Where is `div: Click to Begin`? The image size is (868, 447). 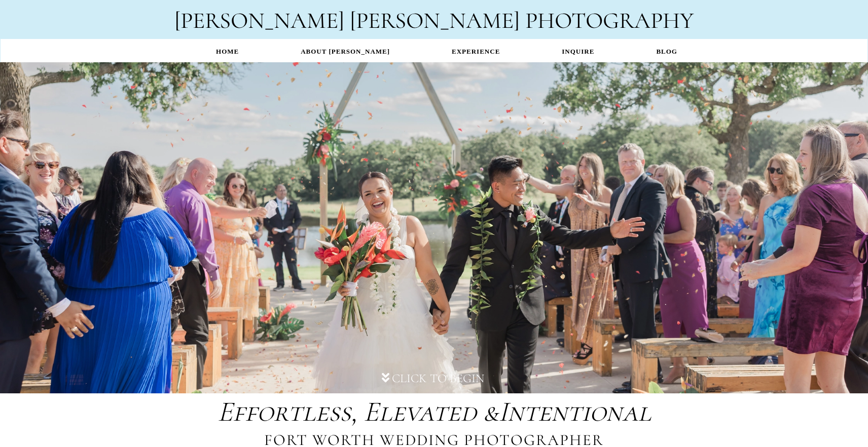 div: Click to Begin is located at coordinates (437, 378).